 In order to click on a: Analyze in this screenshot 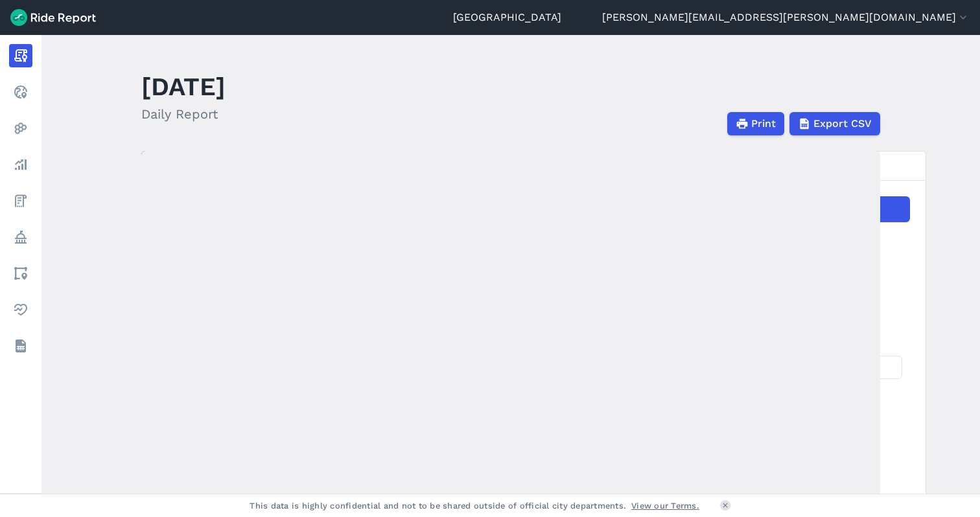, I will do `click(21, 165)`.